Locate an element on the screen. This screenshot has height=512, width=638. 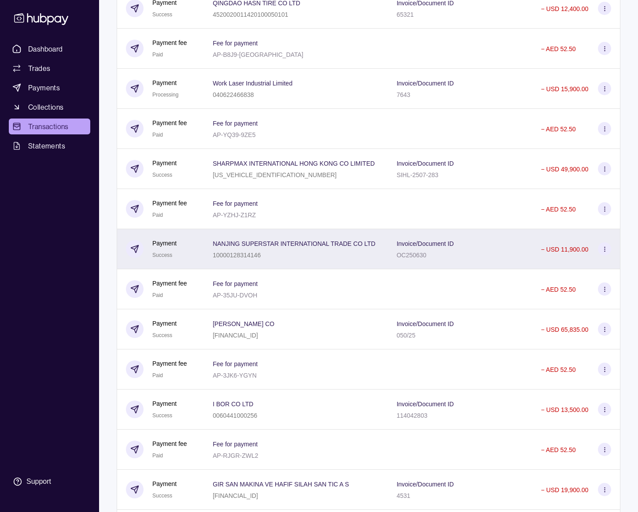
span: Statements is located at coordinates (47, 146).